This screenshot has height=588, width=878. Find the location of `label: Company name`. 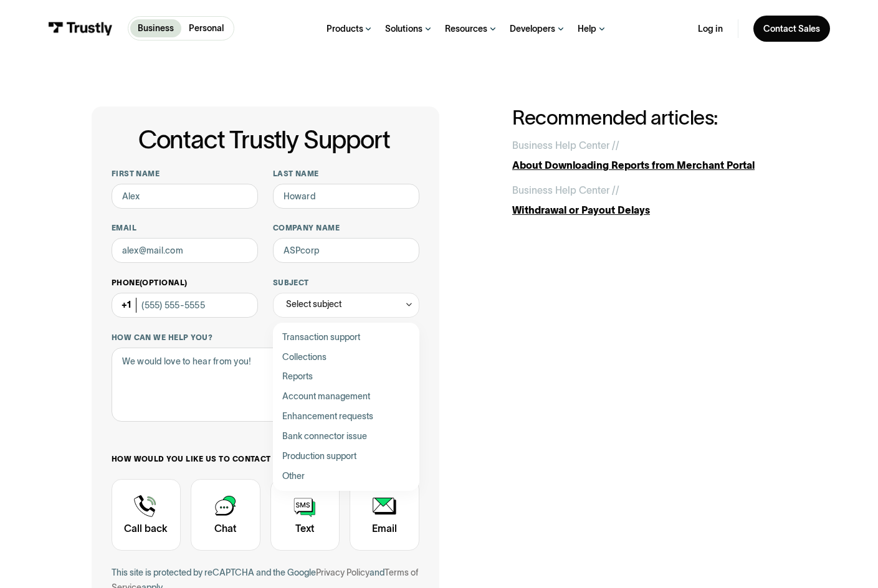

label: Company name is located at coordinates (346, 228).